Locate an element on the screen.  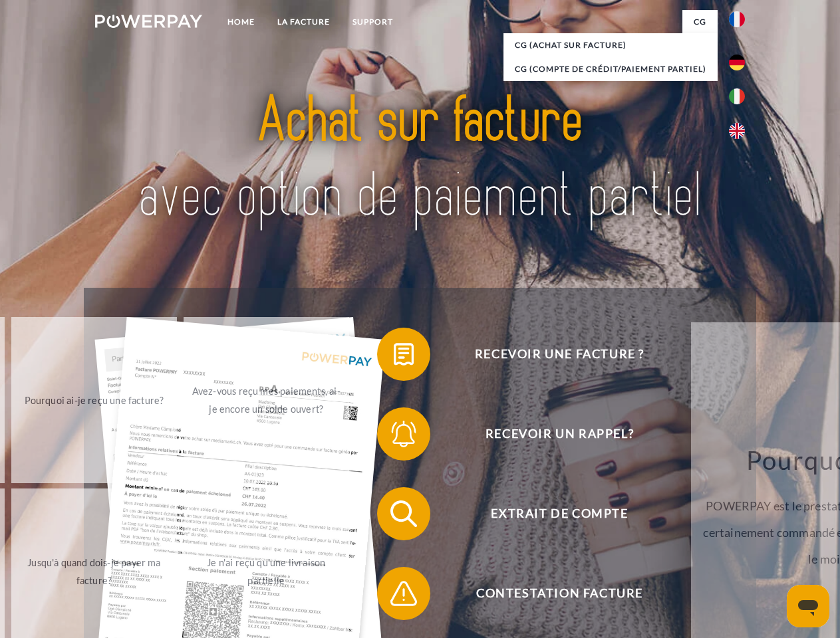
button: Extrait de compte is located at coordinates (550, 514).